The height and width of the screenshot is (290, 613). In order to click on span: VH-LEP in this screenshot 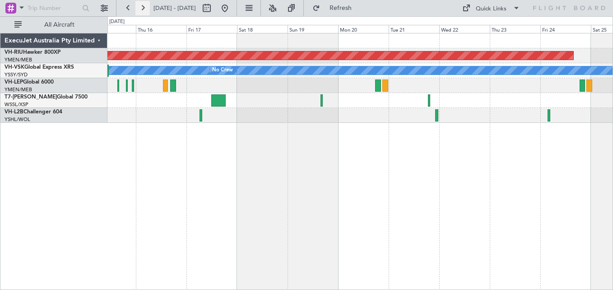, I will do `click(14, 82)`.